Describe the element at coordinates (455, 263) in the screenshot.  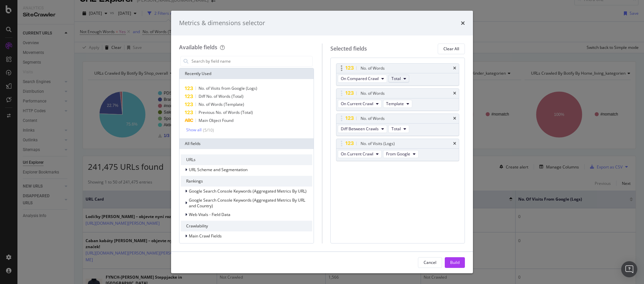
I see `button: Build` at that location.